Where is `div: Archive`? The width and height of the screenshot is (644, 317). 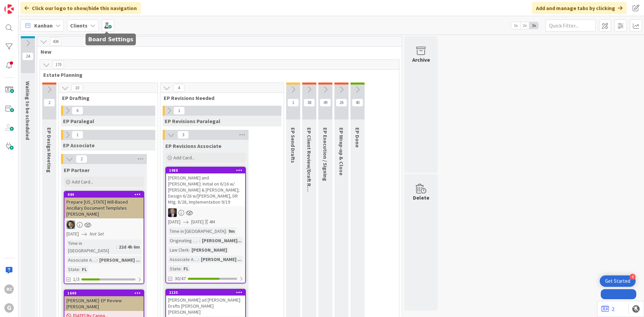
div: Archive is located at coordinates (421, 59).